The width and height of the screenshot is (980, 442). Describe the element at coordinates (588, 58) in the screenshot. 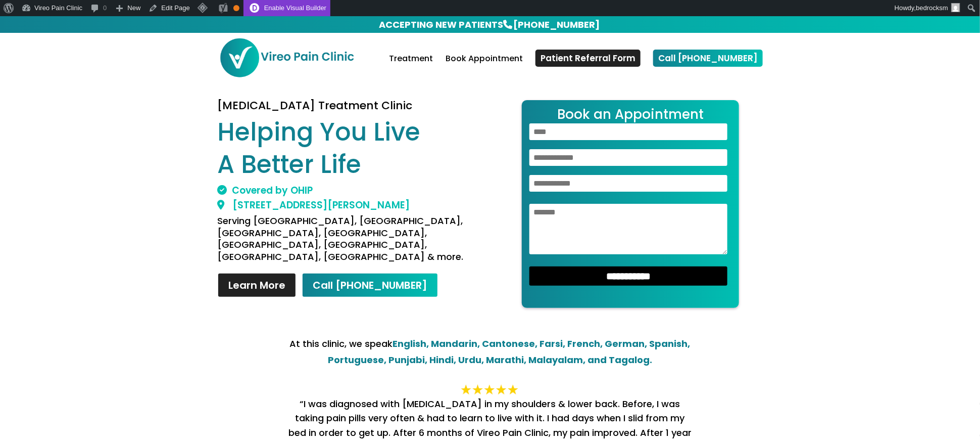

I see `a: Patient Referral Form` at that location.